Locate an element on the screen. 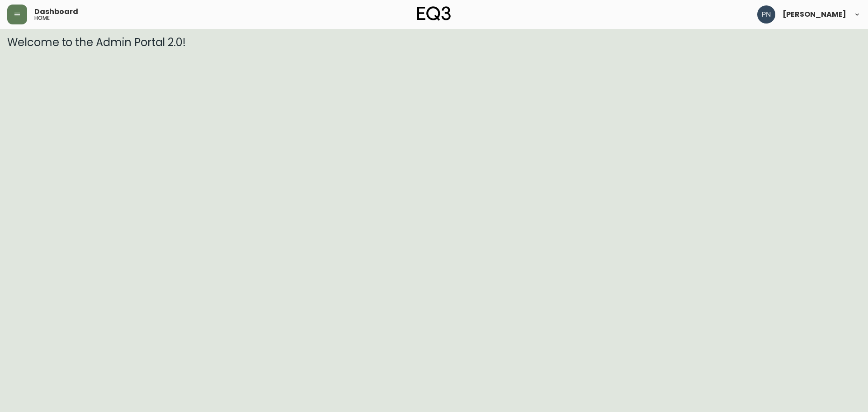 This screenshot has height=412, width=868. h5: home is located at coordinates (42, 18).